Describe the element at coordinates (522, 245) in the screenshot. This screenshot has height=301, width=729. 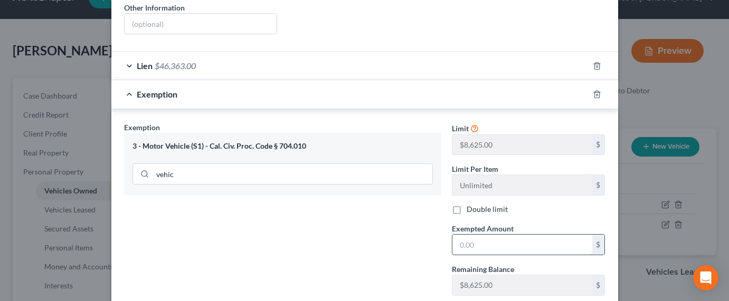
I see `input: 0.00` at that location.